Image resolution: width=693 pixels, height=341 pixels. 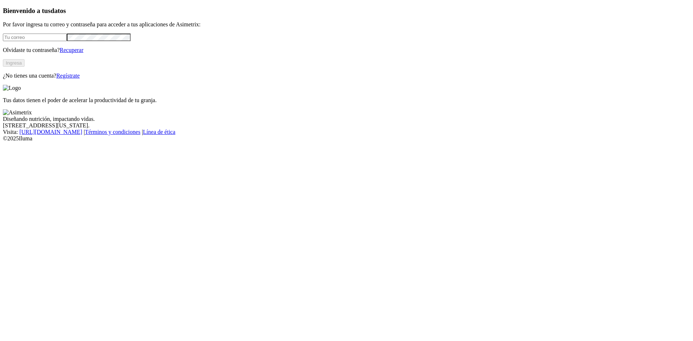 What do you see at coordinates (17, 113) in the screenshot?
I see `img: Asimetrix` at bounding box center [17, 113].